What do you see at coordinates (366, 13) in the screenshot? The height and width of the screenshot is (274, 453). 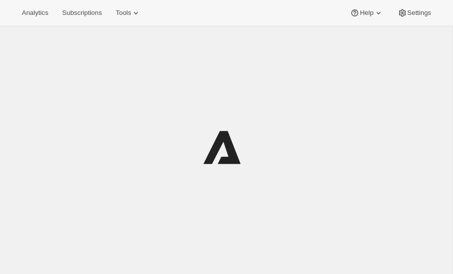 I see `button: Help` at bounding box center [366, 13].